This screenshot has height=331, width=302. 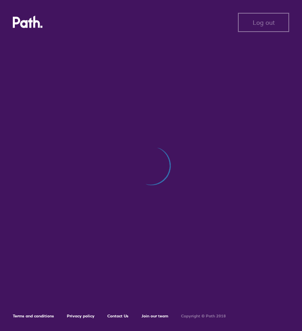 I want to click on a: Contact Us, so click(x=118, y=316).